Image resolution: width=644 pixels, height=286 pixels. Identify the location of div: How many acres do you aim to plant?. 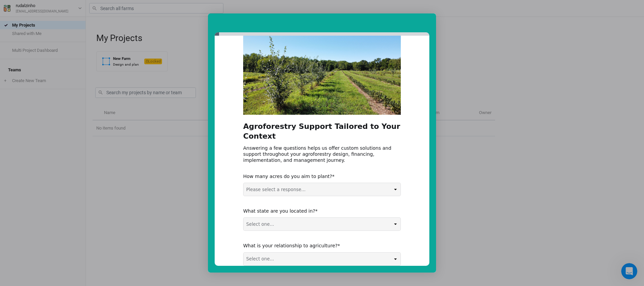
(317, 176).